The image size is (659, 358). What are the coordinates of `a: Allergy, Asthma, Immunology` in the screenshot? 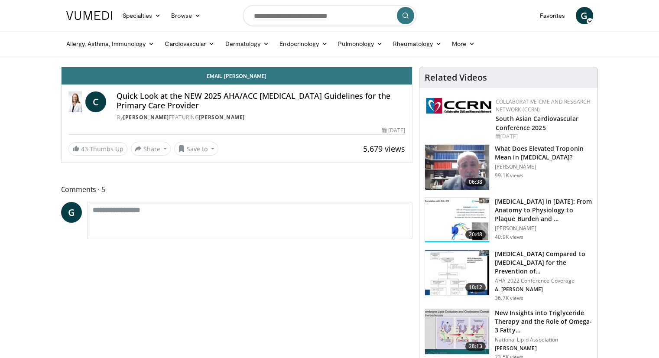 It's located at (110, 44).